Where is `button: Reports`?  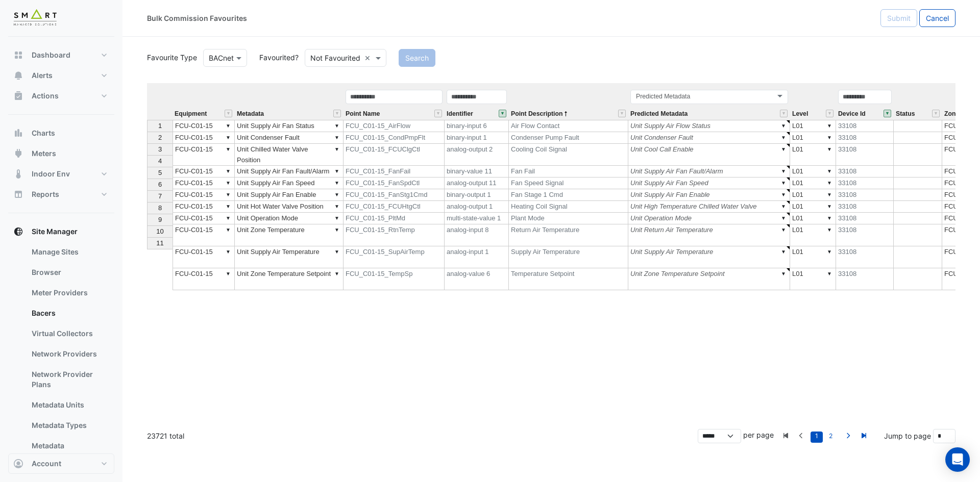 button: Reports is located at coordinates (61, 194).